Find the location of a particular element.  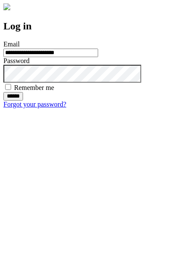

h2: Log in is located at coordinates (96, 26).